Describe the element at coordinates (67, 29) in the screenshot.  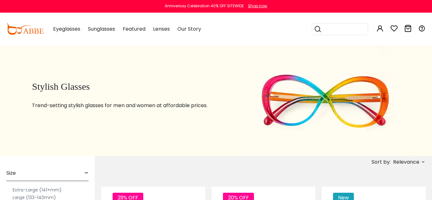
I see `span: Eyeglasses` at that location.